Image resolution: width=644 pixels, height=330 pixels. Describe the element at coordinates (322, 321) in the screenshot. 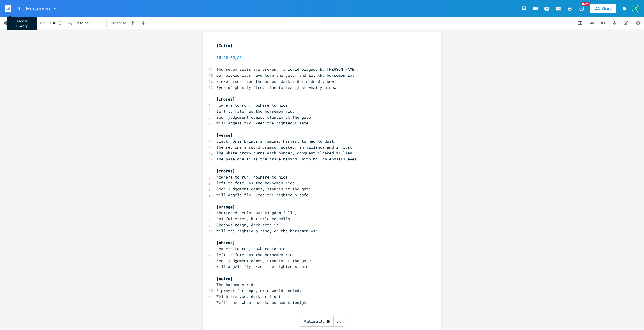

I see `div: Autoscroll` at that location.